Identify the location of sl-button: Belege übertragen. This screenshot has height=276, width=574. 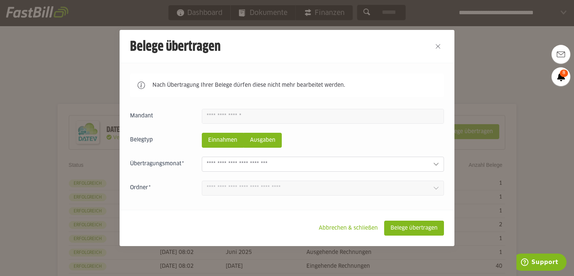
(414, 228).